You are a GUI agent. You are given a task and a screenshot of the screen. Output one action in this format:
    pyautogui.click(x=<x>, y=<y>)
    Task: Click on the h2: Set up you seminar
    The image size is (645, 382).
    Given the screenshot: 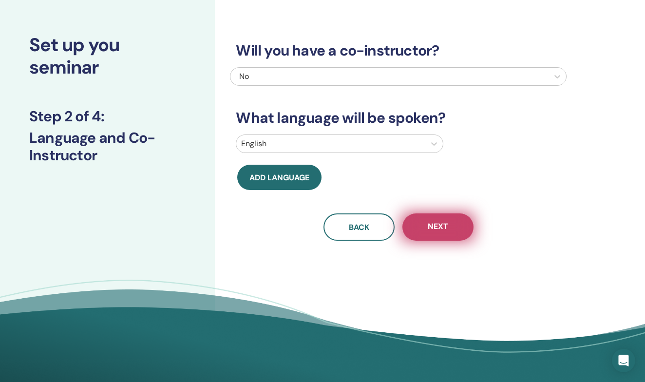 What is the action you would take?
    pyautogui.click(x=107, y=56)
    